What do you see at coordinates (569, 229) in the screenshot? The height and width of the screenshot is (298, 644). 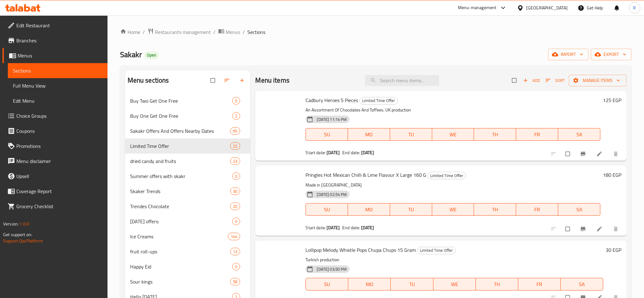 I see `span: Select to update` at bounding box center [569, 229].